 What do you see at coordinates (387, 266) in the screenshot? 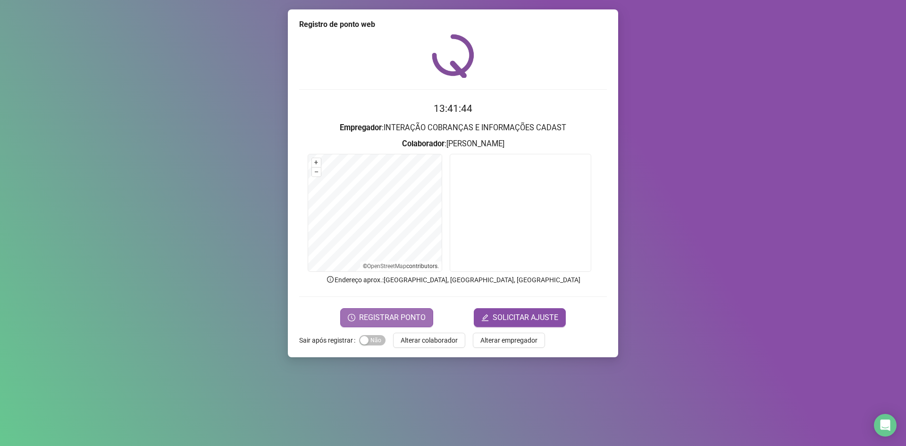
I see `a: OpenStreetMap` at bounding box center [387, 266].